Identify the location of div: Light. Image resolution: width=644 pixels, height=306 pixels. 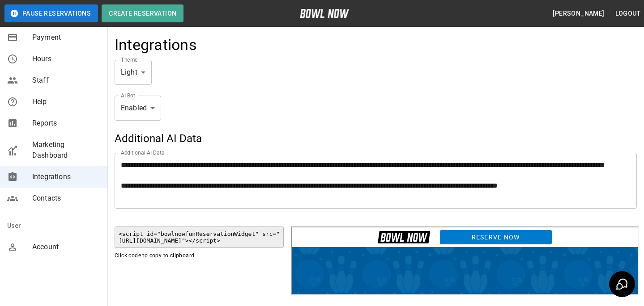
(133, 73).